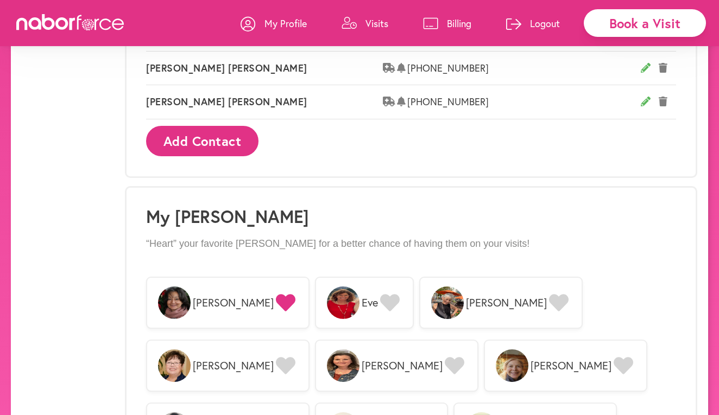  Describe the element at coordinates (286, 23) in the screenshot. I see `p: My Profile` at that location.